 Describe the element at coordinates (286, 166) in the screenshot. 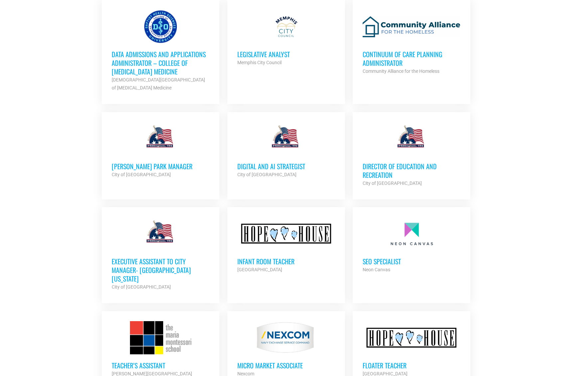

I see `h3: Digital and AI Strategist` at that location.